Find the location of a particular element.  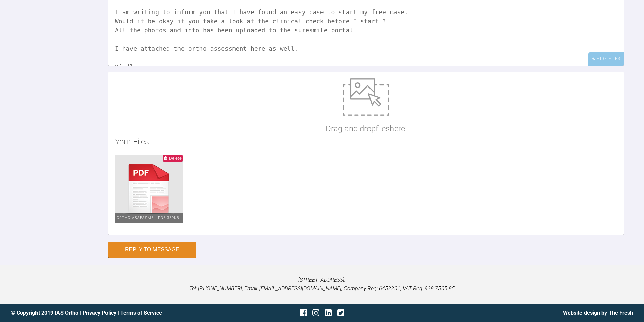

div: © Copyright 2019 IAS Ortho | | is located at coordinates (115, 313).